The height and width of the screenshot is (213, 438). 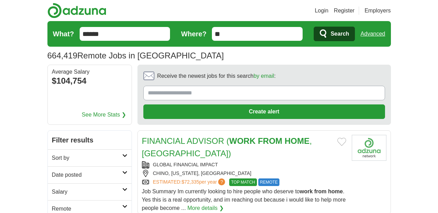 I want to click on div: GLOBAL FINANCIAL IMPACT, so click(x=244, y=165).